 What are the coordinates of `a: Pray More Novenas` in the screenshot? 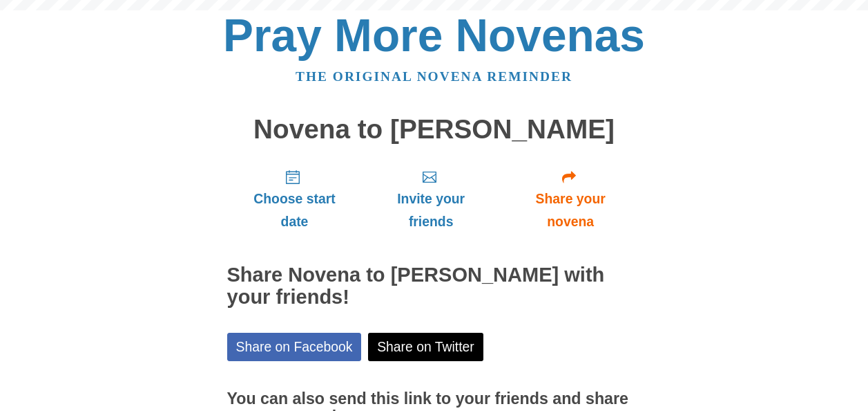 It's located at (434, 36).